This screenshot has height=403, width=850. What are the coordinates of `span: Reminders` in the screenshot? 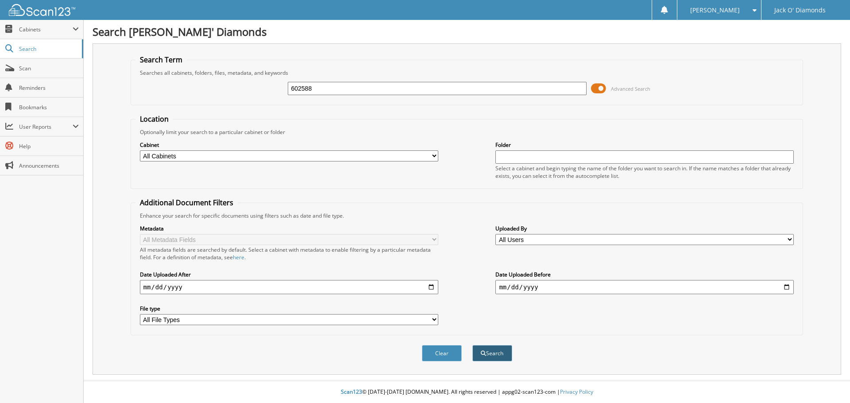 It's located at (49, 88).